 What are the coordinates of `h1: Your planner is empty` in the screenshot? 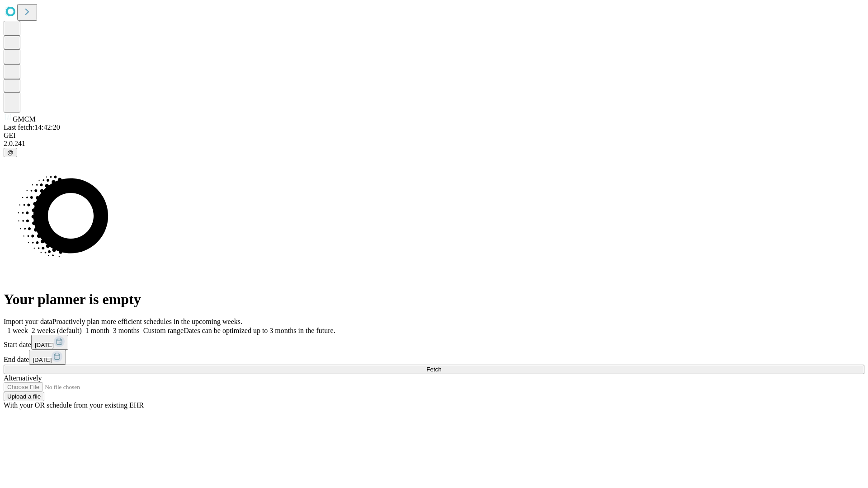 It's located at (434, 300).